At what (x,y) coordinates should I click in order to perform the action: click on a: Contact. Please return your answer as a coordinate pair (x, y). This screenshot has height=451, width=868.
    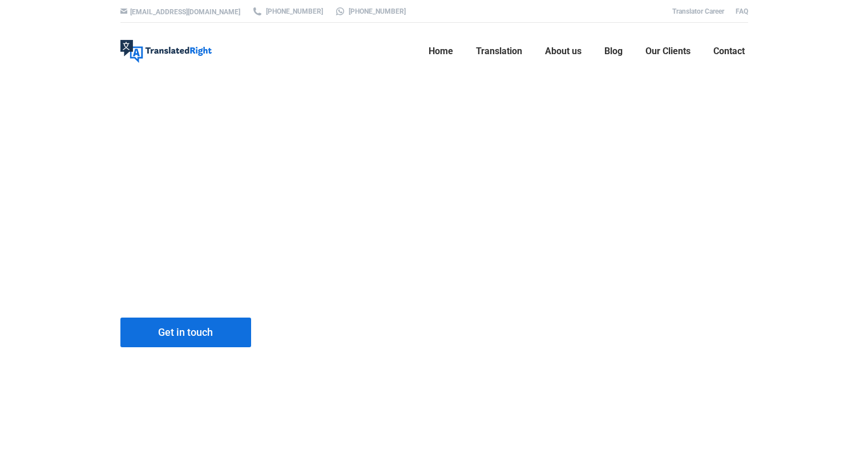
    Looking at the image, I should click on (728, 51).